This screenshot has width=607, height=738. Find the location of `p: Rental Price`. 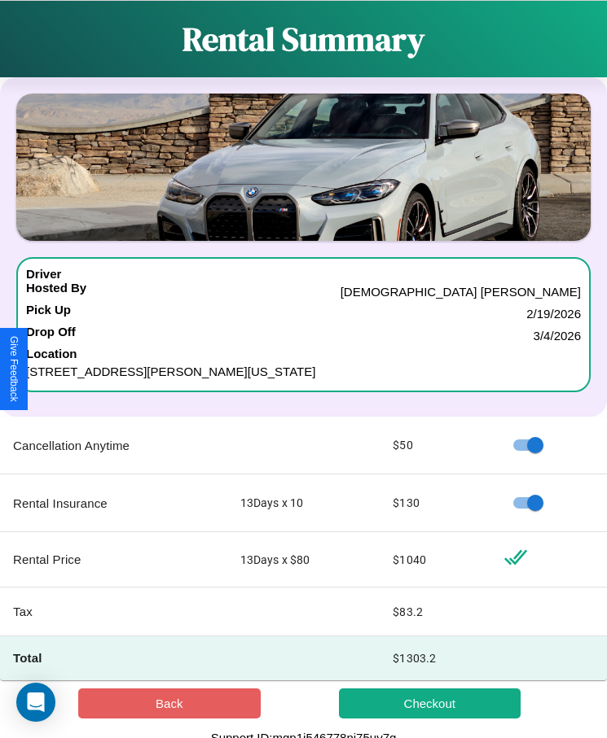

p: Rental Price is located at coordinates (113, 559).